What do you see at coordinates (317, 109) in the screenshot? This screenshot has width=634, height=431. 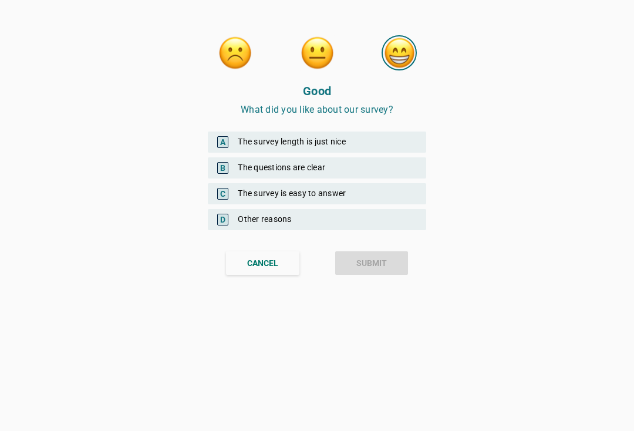 I see `span: What did you like about our survey?` at bounding box center [317, 109].